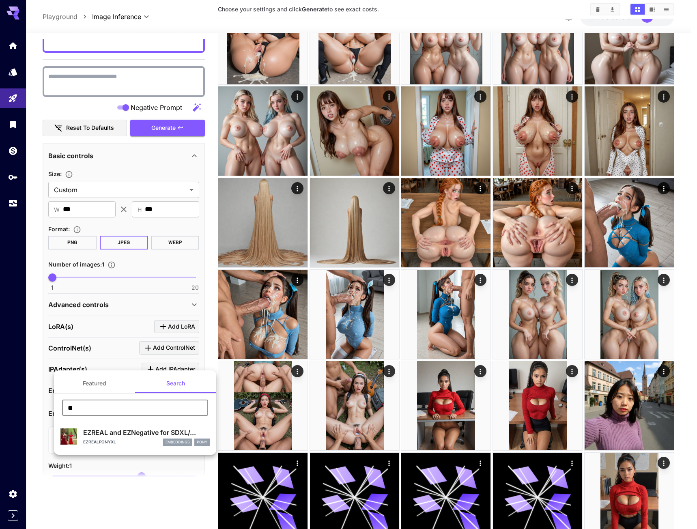 Image resolution: width=697 pixels, height=529 pixels. What do you see at coordinates (202, 442) in the screenshot?
I see `p: Pony` at bounding box center [202, 442].